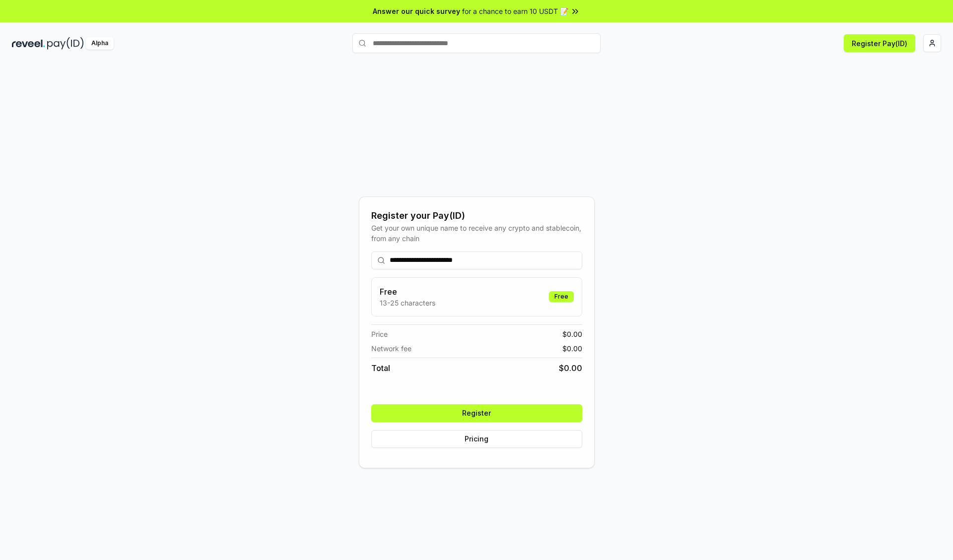  What do you see at coordinates (408, 292) in the screenshot?
I see `h3: Free` at bounding box center [408, 292].